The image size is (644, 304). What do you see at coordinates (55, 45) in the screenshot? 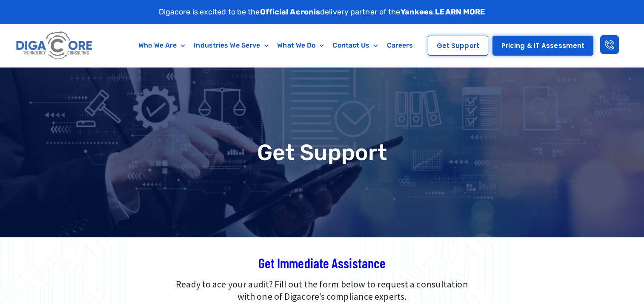
I see `img: Digacore logo 1` at bounding box center [55, 45].